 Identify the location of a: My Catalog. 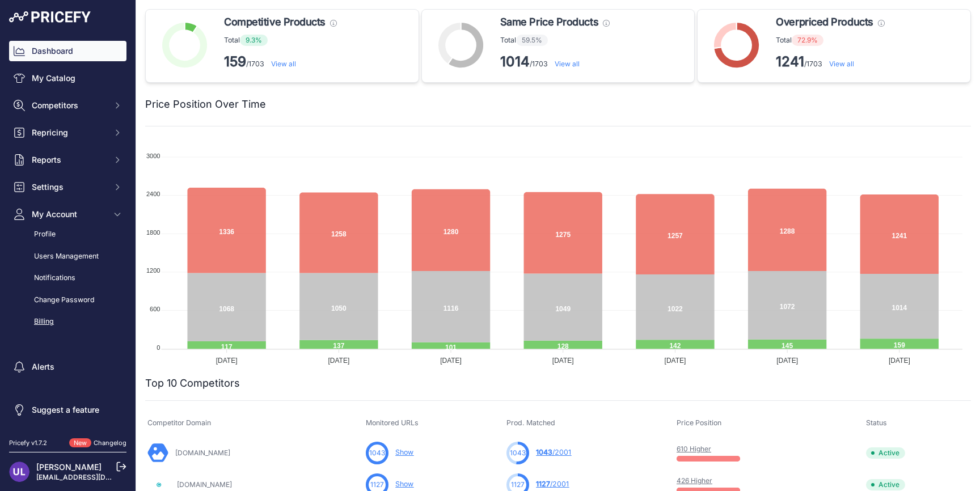
(68, 78).